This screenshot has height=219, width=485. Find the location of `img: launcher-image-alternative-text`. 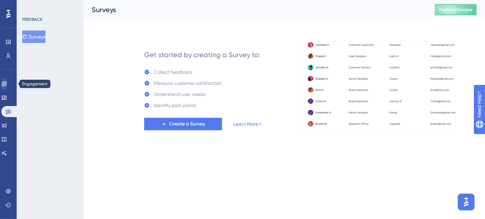

img: launcher-image-alternative-text is located at coordinates (10, 10).